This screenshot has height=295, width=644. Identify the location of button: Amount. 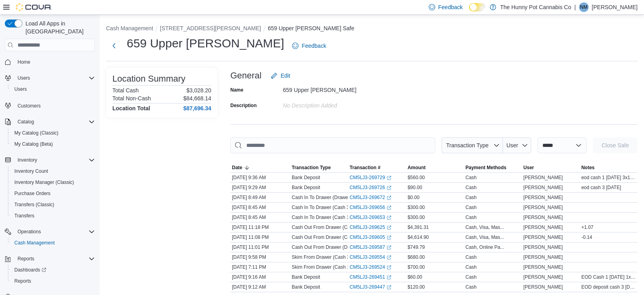
(435, 168).